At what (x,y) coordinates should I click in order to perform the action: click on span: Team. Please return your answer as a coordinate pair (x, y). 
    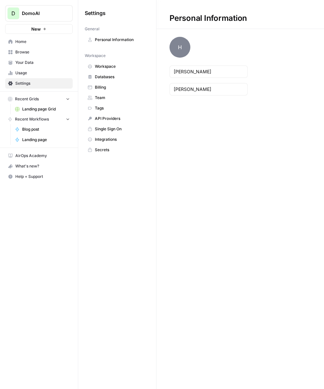
    Looking at the image, I should click on (121, 98).